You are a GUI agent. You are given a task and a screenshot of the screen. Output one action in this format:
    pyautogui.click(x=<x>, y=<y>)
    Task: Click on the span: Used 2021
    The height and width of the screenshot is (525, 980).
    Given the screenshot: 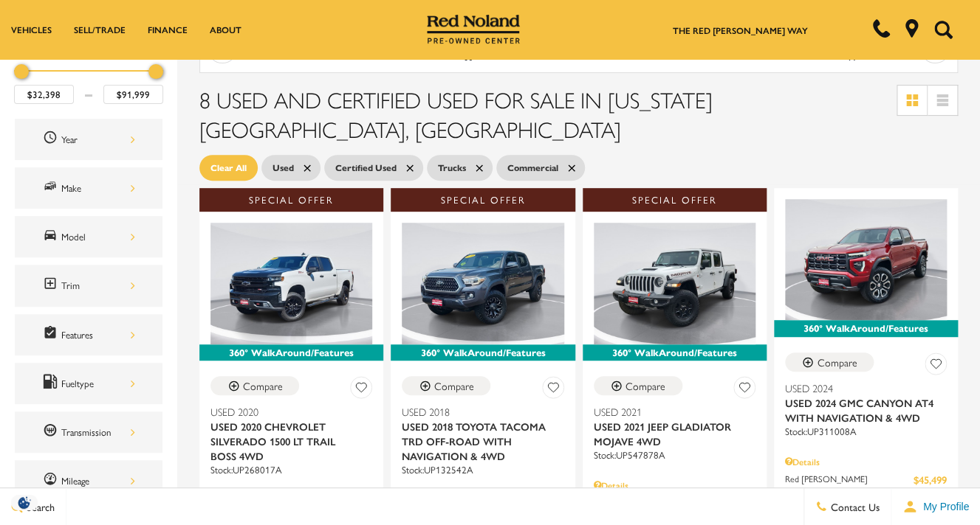 What is the action you would take?
    pyautogui.click(x=669, y=411)
    